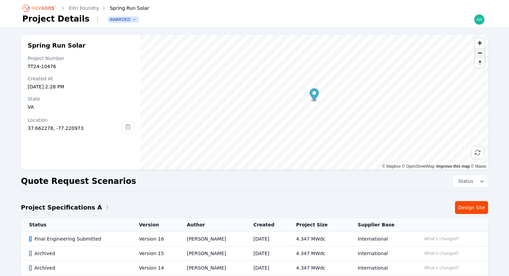 The width and height of the screenshot is (509, 276). I want to click on div: Final Engineering Submitted, so click(78, 239).